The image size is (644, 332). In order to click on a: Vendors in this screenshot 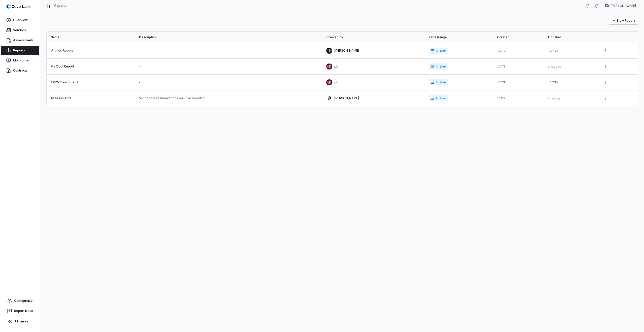, I will do `click(20, 30)`.